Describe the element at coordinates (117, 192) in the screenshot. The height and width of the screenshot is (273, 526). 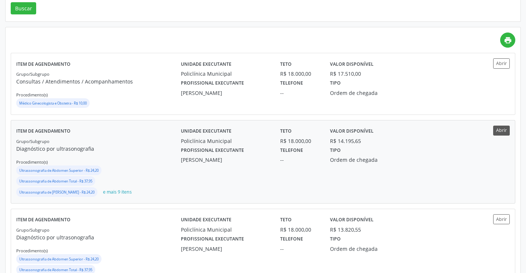
I see `button: e mais 9 itens` at that location.